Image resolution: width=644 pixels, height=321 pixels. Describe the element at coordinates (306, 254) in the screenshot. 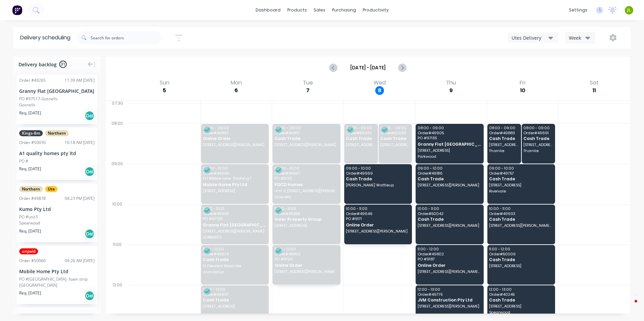

I see `span: Order # 49822` at that location.